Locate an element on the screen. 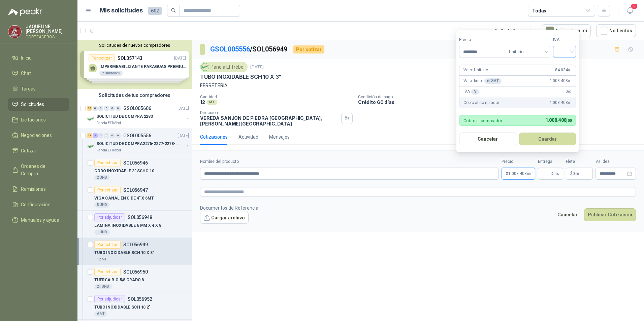 This screenshot has height=321, width=644. h1: Mis solicitudes is located at coordinates (121, 10).